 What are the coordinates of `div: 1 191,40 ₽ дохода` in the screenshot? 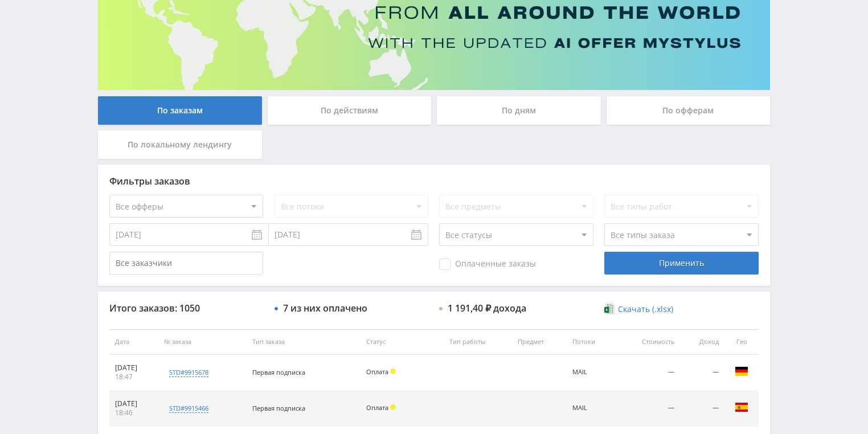 It's located at (487, 308).